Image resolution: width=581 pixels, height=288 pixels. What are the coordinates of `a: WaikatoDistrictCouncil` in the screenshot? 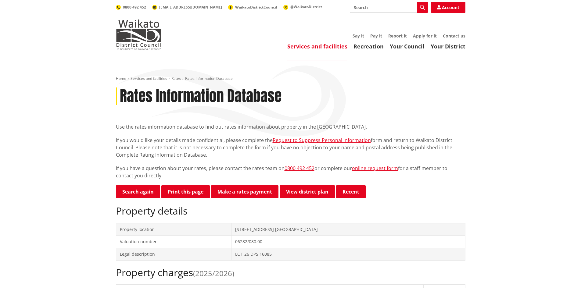 It's located at (252, 7).